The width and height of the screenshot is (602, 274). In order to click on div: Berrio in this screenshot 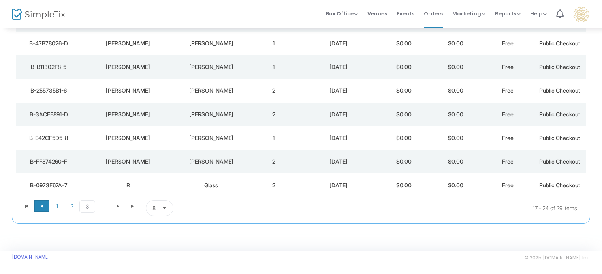, I will do `click(211, 91)`.